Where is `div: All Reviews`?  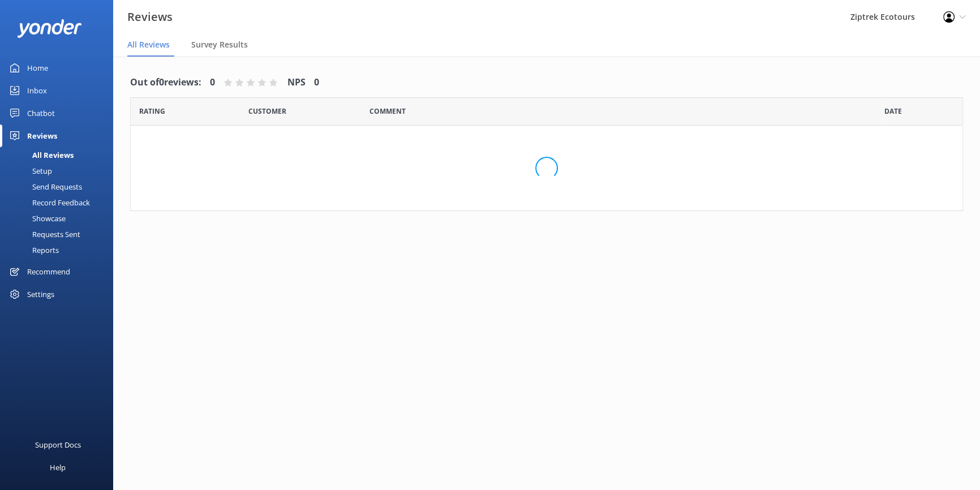 div: All Reviews is located at coordinates (40, 155).